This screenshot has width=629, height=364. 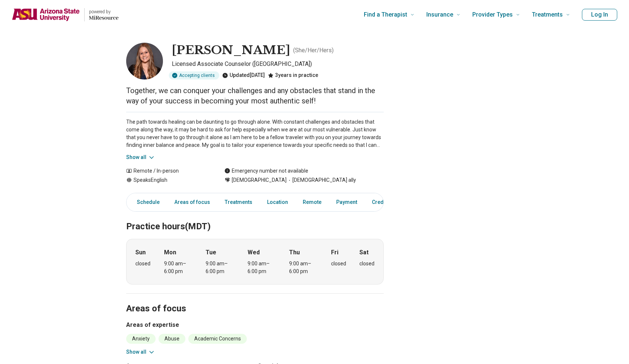 I want to click on div: Remote / In-person, so click(x=168, y=171).